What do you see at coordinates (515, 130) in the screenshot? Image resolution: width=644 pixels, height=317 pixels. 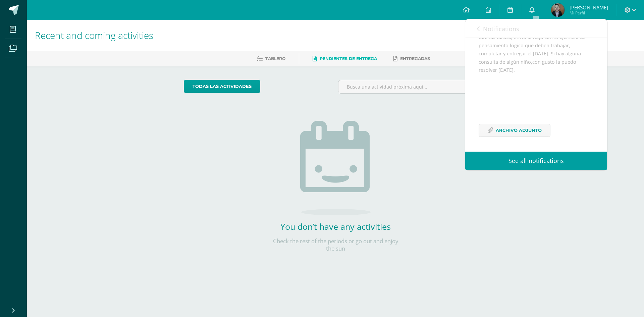 I see `a: Archivo Adjunto` at bounding box center [515, 130].